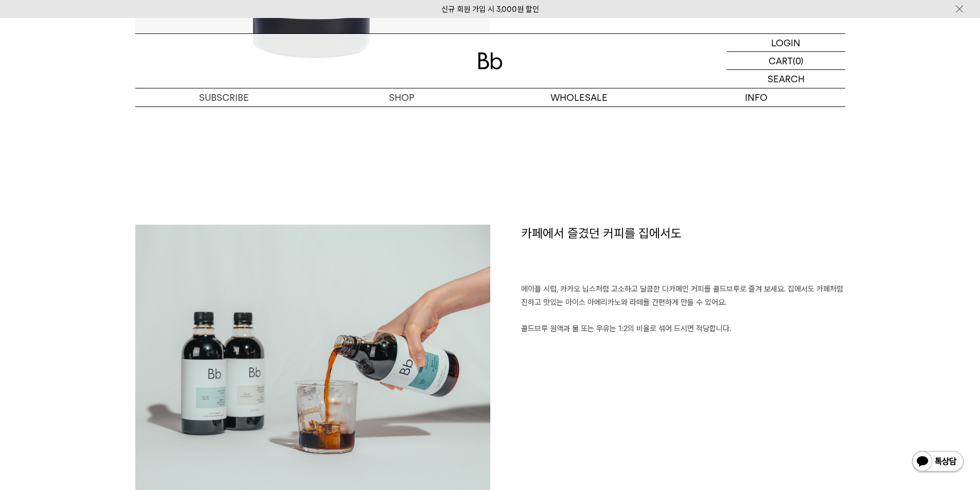 This screenshot has height=490, width=980. I want to click on img: 카카오톡 채널 1:1 채팅 버튼, so click(938, 463).